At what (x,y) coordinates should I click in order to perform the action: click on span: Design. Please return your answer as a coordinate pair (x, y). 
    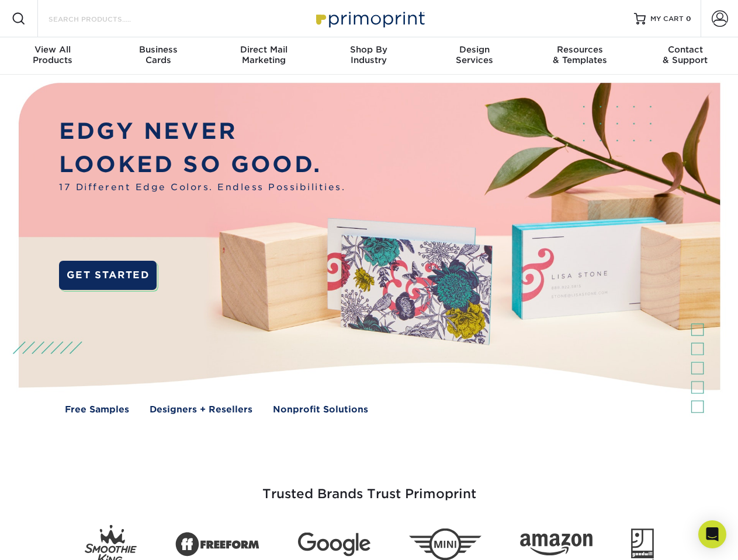
    Looking at the image, I should click on (475, 50).